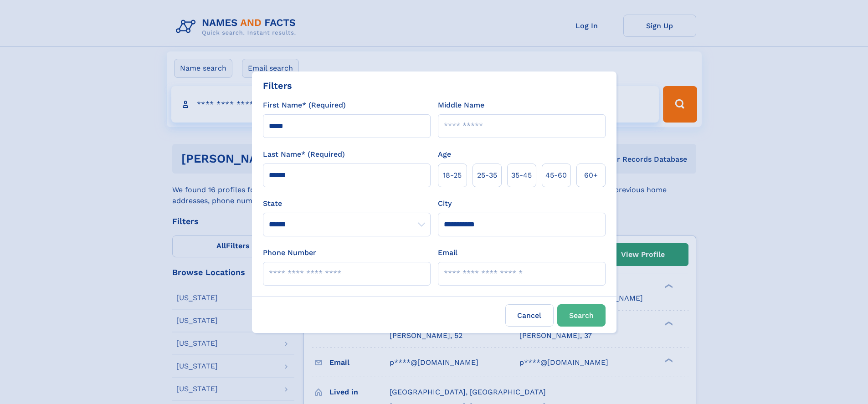  Describe the element at coordinates (448, 253) in the screenshot. I see `label: Email` at that location.